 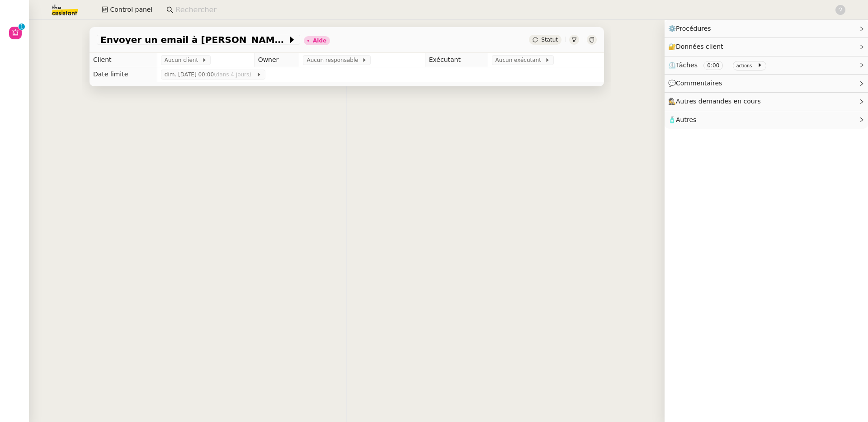 What do you see at coordinates (183, 60) in the screenshot?
I see `span: Aucun client` at bounding box center [183, 60].